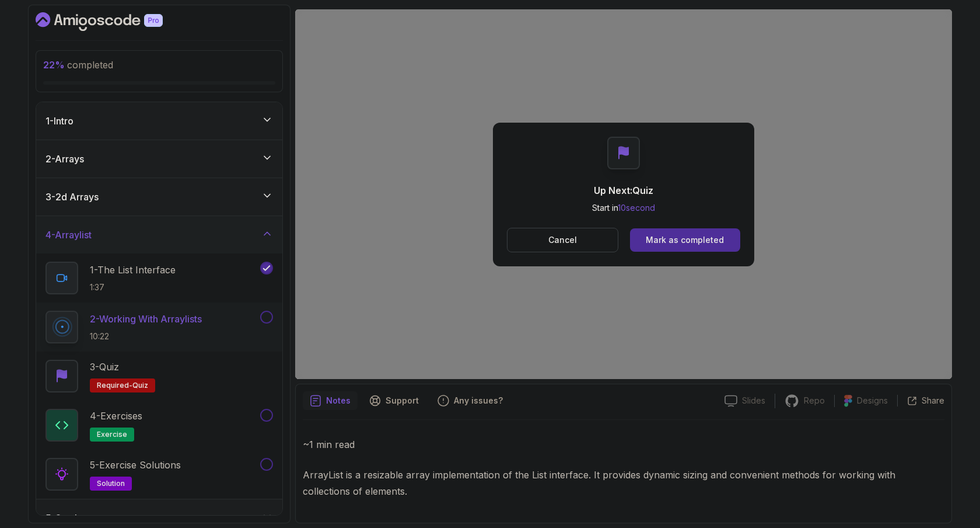 This screenshot has height=528, width=980. I want to click on button: 3-2d Arrays, so click(159, 197).